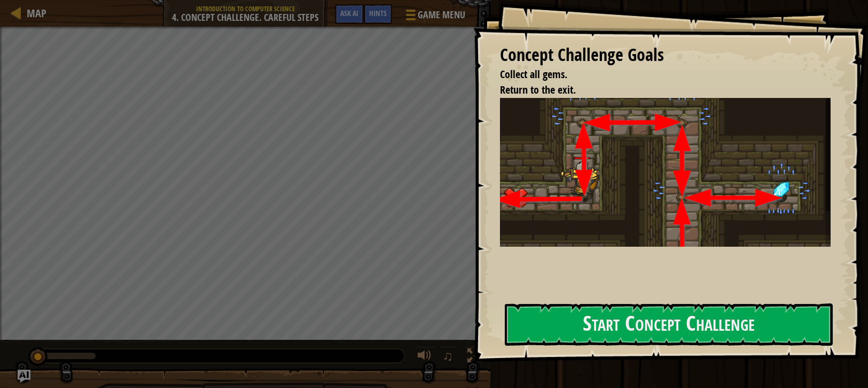 Image resolution: width=868 pixels, height=388 pixels. Describe the element at coordinates (474, 356) in the screenshot. I see `button: Toggle fullscreen` at that location.